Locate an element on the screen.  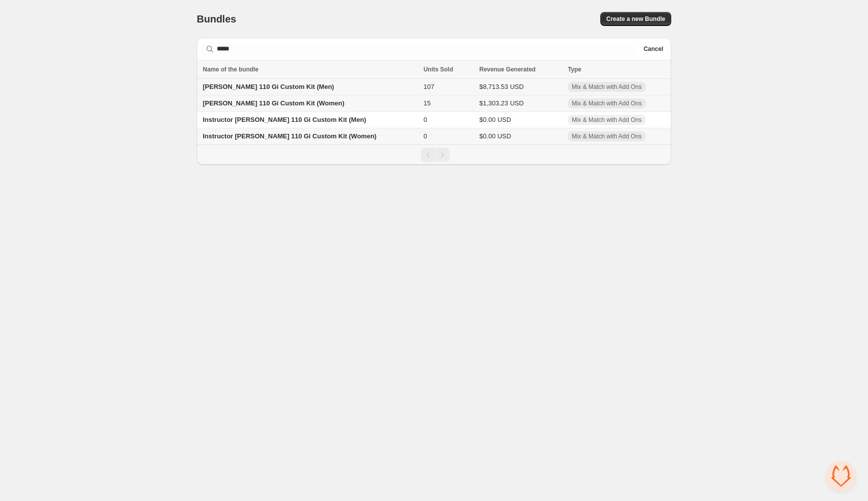
a: Open chat is located at coordinates (841, 476).